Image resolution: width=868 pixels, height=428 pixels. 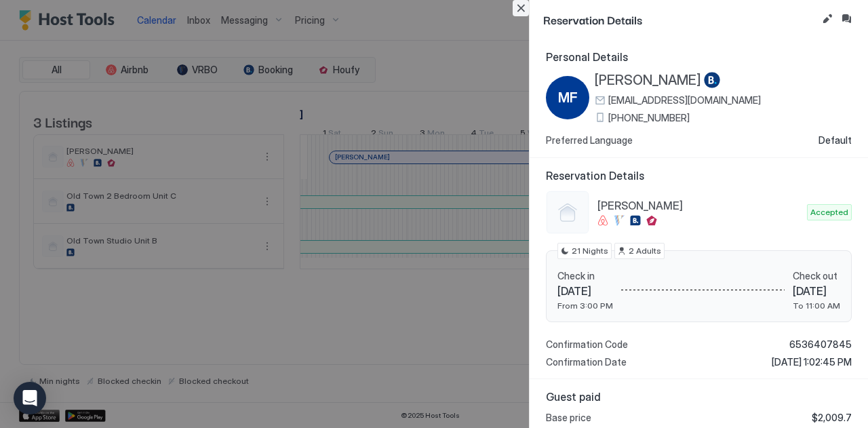 I want to click on span: Confirmation Date, so click(x=586, y=362).